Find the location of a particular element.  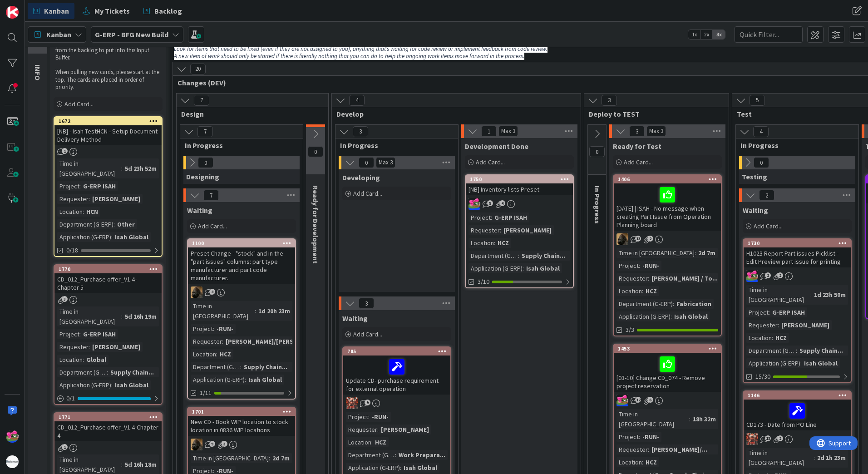

div: Department (G-ERP) is located at coordinates (493, 255).